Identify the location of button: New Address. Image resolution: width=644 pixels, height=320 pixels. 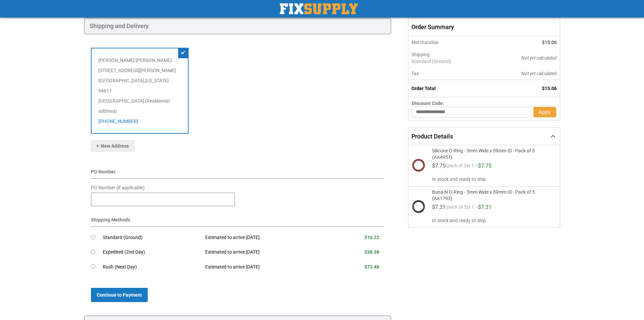
(113, 146).